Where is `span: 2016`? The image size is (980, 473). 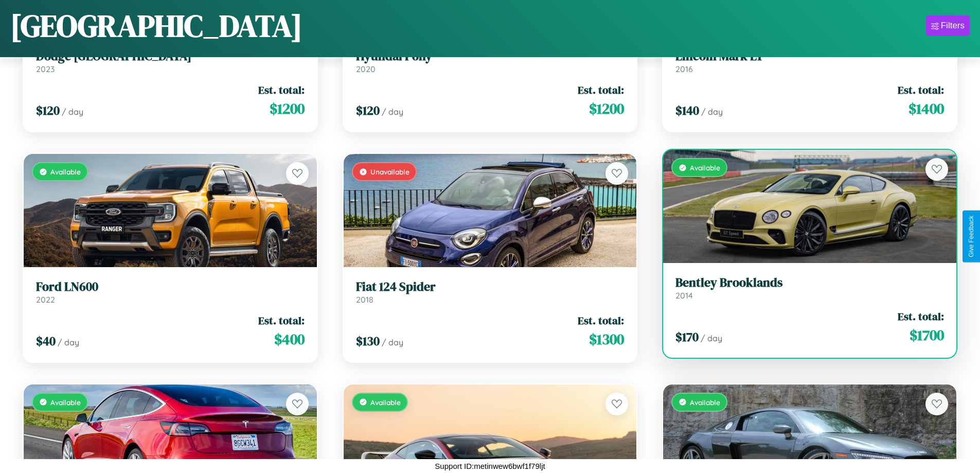
span: 2016 is located at coordinates (684, 69).